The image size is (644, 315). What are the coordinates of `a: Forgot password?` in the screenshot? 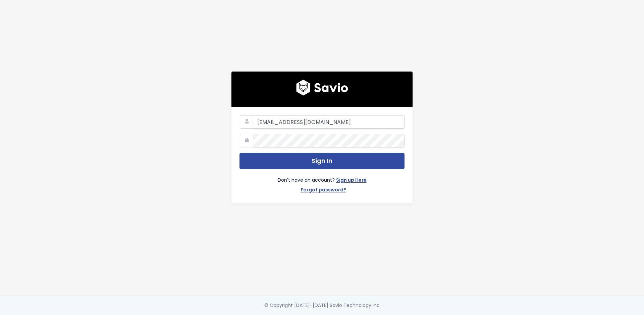 It's located at (323, 190).